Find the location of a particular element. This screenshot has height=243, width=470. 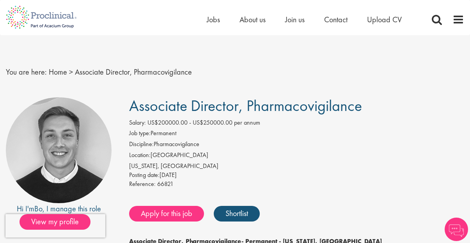

span: Join us is located at coordinates (295, 20).